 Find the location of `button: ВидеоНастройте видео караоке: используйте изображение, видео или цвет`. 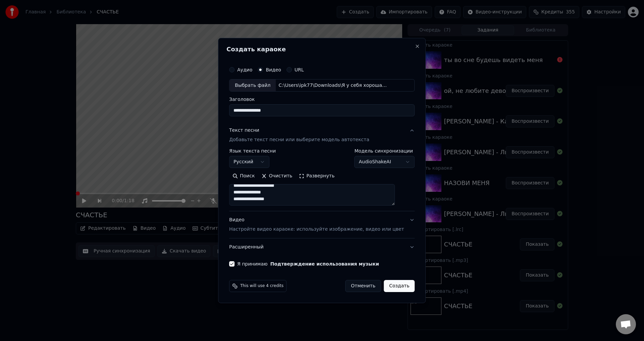

button: ВидеоНастройте видео караоке: используйте изображение, видео или цвет is located at coordinates (322, 225).